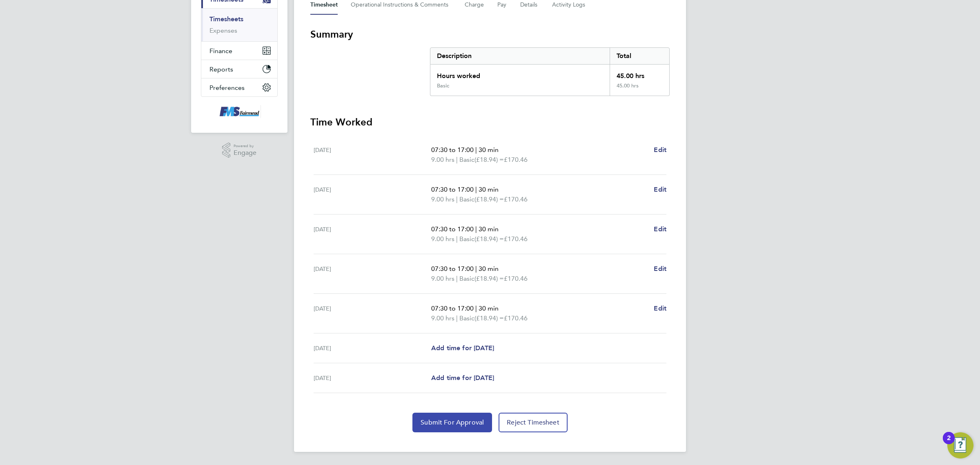 This screenshot has width=980, height=465. Describe the element at coordinates (239, 25) in the screenshot. I see `div: Timesheets` at that location.